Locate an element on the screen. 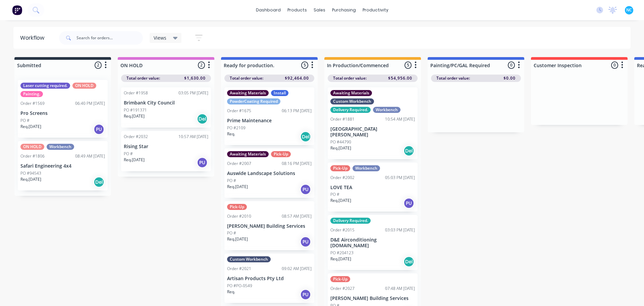 The width and height of the screenshot is (644, 306). div: Order #2032 is located at coordinates (135, 137).